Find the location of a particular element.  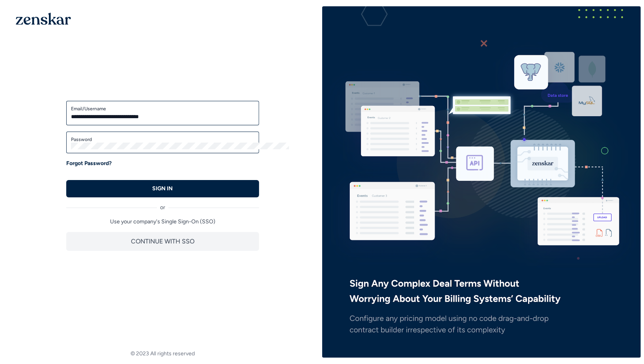

label: Password is located at coordinates (162, 139).